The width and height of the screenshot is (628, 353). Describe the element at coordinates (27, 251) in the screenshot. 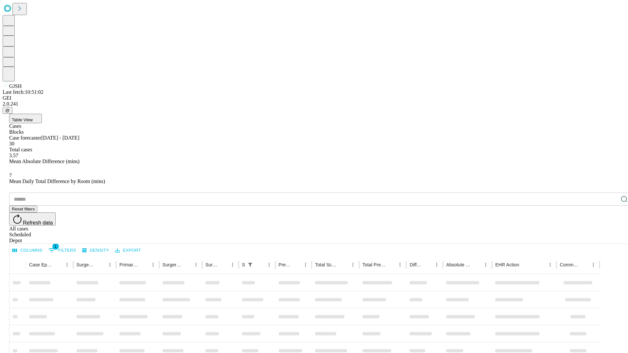

I see `button: Select columns` at that location.